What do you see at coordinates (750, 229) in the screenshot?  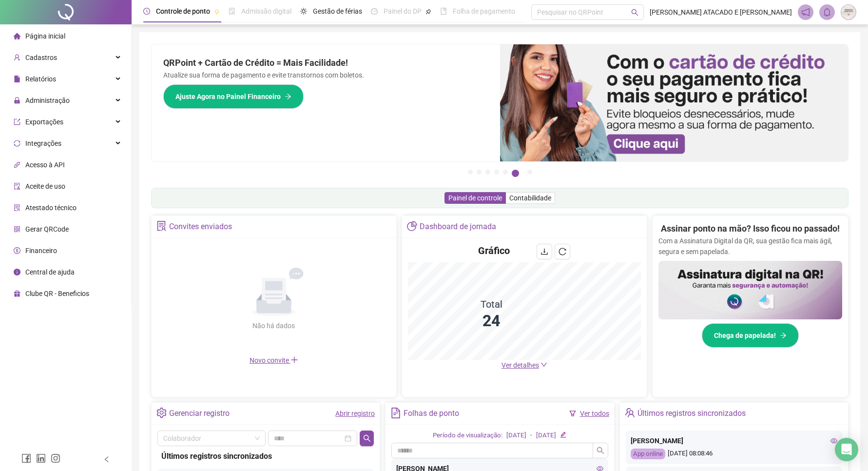 I see `h2: Assinar ponto na mão? Isso ficou no passado!` at bounding box center [750, 229].